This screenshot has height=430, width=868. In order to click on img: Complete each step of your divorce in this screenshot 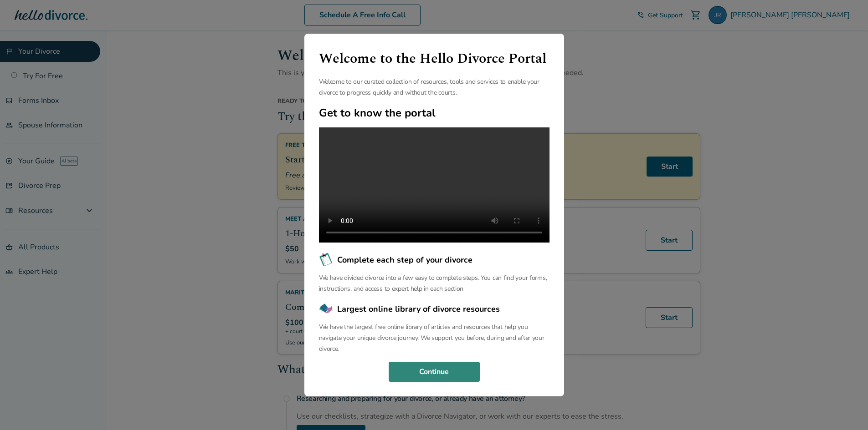, I will do `click(326, 260)`.